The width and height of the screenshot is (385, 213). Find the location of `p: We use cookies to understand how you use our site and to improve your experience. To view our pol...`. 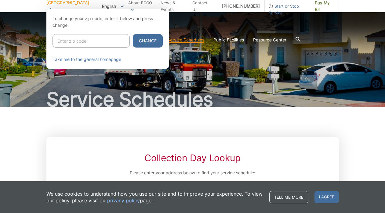

p: We use cookies to understand how you use our site and to improve your experience. To view our pol... is located at coordinates (155, 197).